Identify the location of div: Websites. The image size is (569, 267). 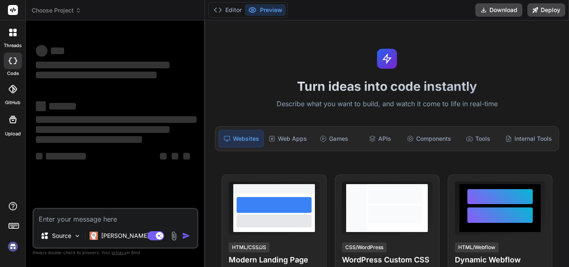
(241, 139).